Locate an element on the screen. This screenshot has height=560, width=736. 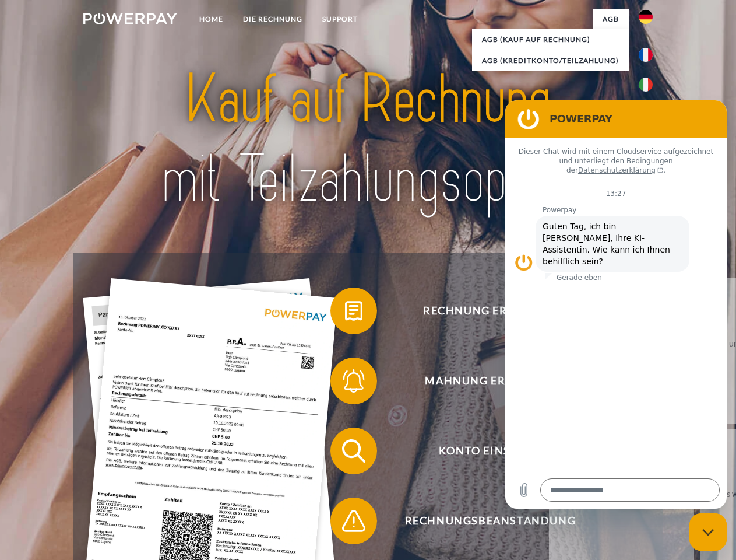
img: qb_search.svg is located at coordinates (354, 450).